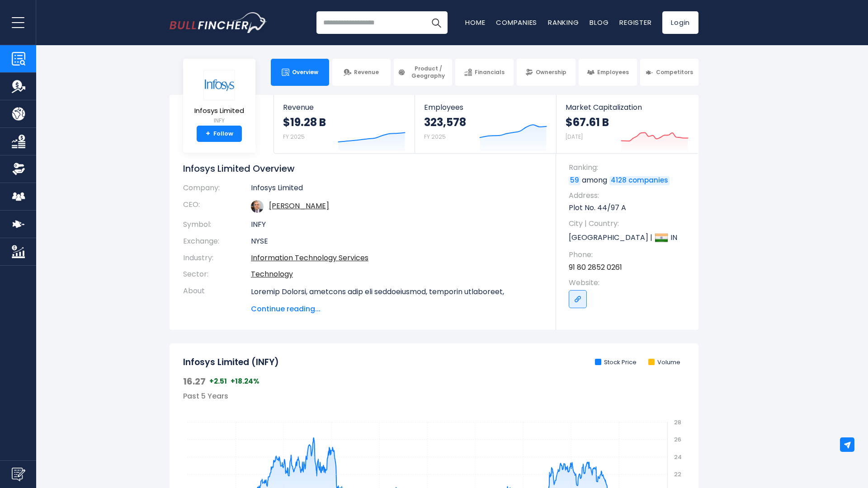 The image size is (868, 488). Describe the element at coordinates (217, 258) in the screenshot. I see `th: Industry:` at that location.